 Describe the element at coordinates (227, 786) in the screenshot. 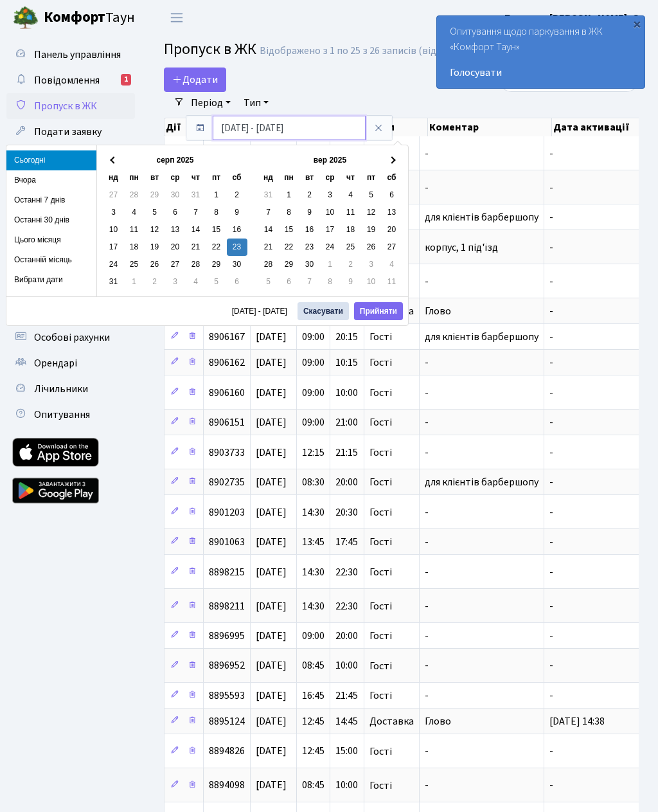

I see `span: 8894098` at that location.